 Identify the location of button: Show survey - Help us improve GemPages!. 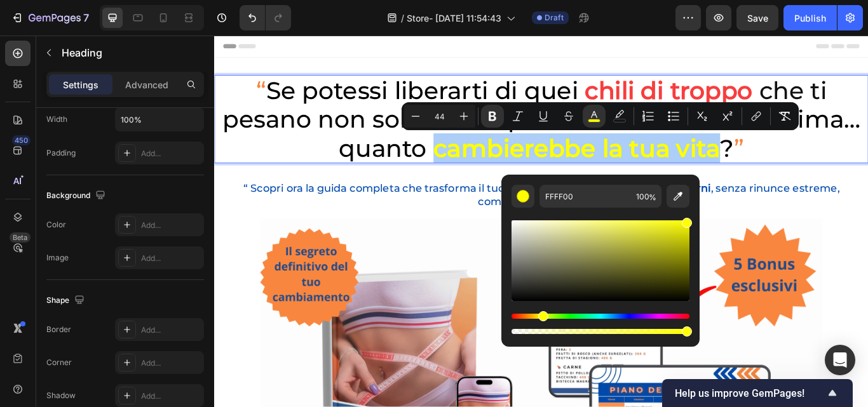
(757, 393).